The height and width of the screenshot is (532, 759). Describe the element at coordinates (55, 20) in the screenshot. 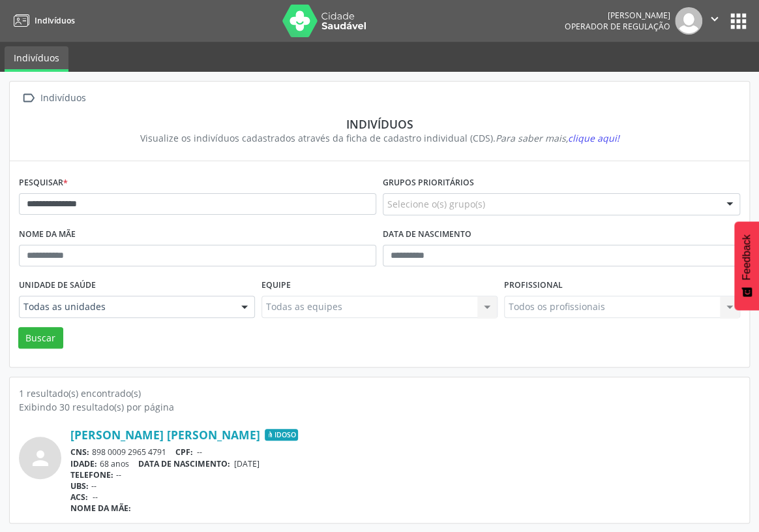

I see `span: Indivíduos` at that location.